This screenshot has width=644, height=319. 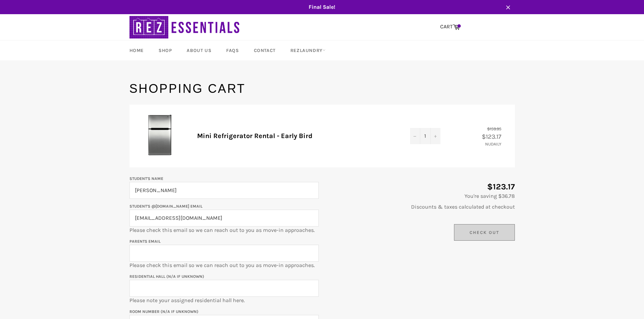 What do you see at coordinates (254, 136) in the screenshot?
I see `a: Mini Refrigerator Rental - Early Bird` at bounding box center [254, 136].